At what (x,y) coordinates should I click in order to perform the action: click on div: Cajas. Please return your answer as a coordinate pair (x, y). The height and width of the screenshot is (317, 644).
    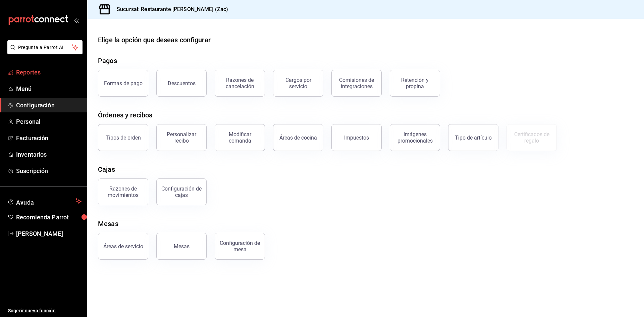
    Looking at the image, I should click on (106, 169).